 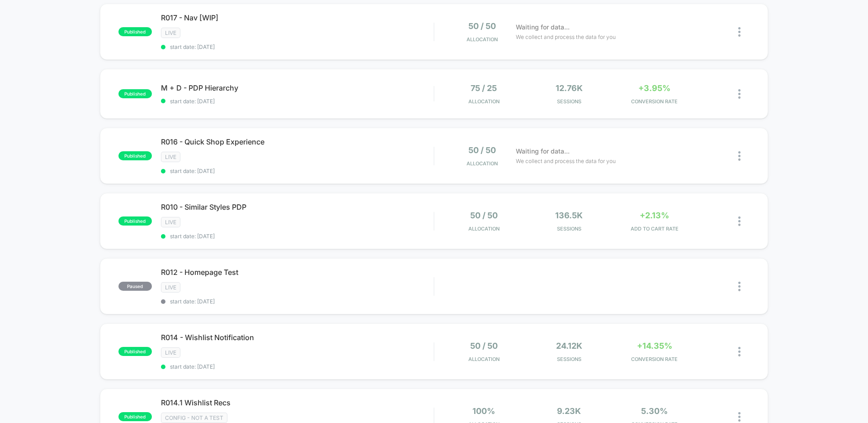 I want to click on span: M + D - PDP Hierarchy, so click(x=297, y=88).